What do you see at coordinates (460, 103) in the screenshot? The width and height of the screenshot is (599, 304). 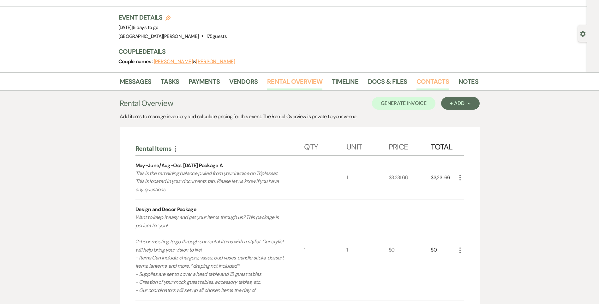 I see `div: + Add` at bounding box center [460, 103].